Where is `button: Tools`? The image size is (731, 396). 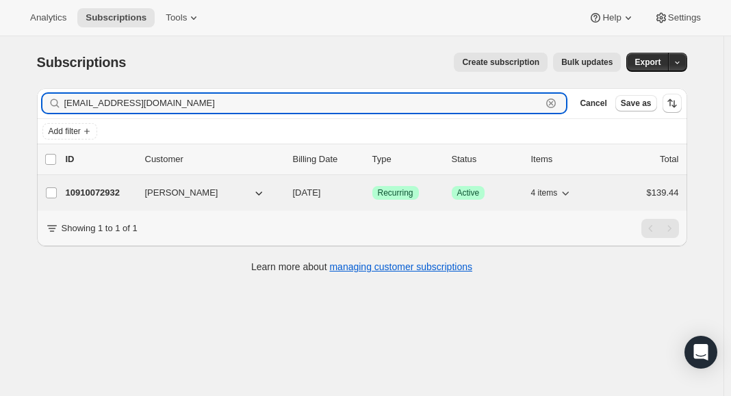
button: Tools is located at coordinates (183, 18).